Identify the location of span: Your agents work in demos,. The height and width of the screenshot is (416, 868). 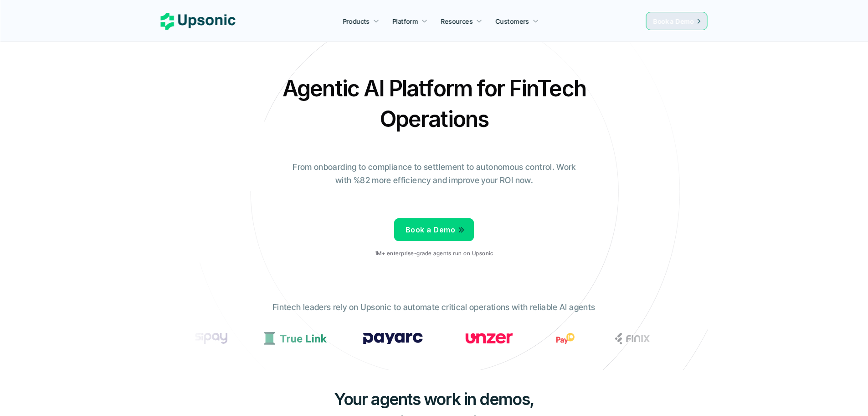
(434, 399).